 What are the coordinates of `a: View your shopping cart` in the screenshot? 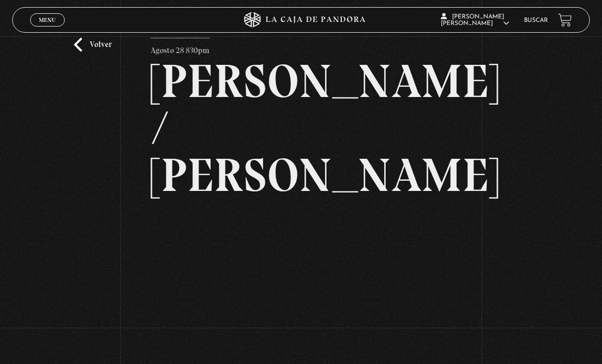 It's located at (565, 20).